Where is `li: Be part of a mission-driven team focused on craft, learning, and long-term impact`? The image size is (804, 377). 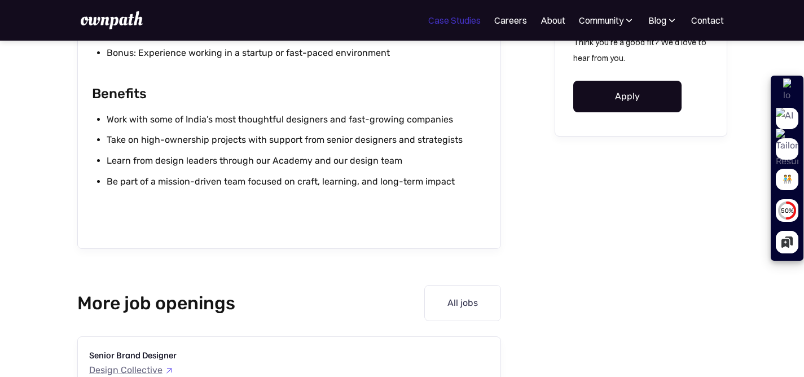 li: Be part of a mission-driven team focused on craft, learning, and long-term impact is located at coordinates (296, 182).